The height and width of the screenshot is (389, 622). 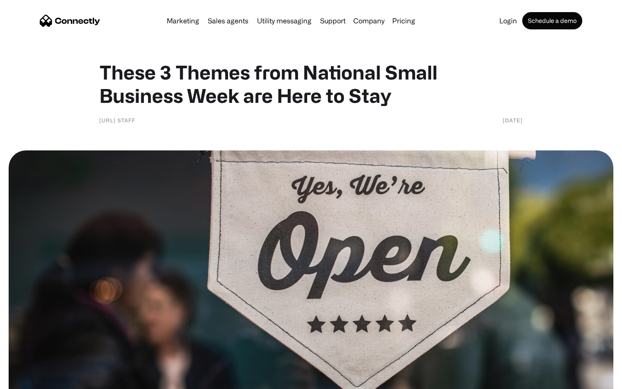 What do you see at coordinates (552, 21) in the screenshot?
I see `a: Schedule a demo` at bounding box center [552, 21].